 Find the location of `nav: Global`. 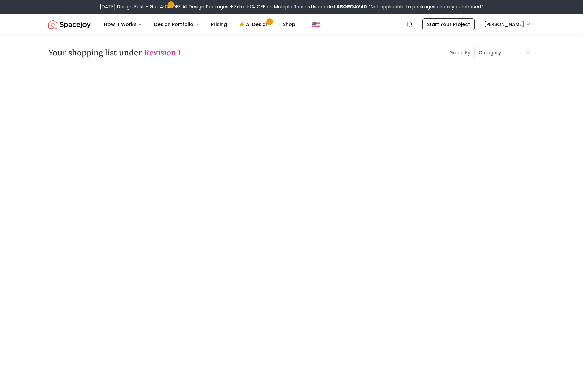

nav: Global is located at coordinates (292, 24).